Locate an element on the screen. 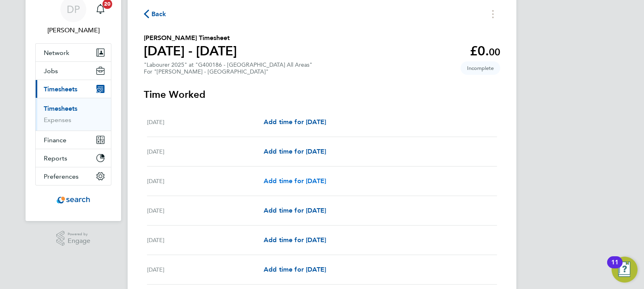  span: Dan Proudfoot is located at coordinates (73, 31).